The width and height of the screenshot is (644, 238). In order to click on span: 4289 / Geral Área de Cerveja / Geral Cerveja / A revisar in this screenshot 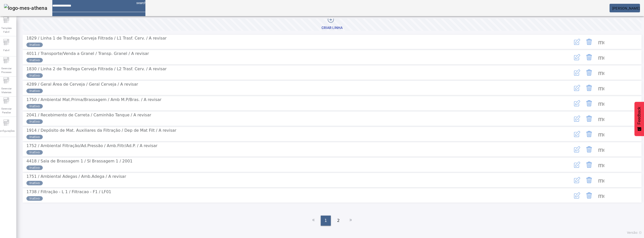, I will do `click(82, 84)`.